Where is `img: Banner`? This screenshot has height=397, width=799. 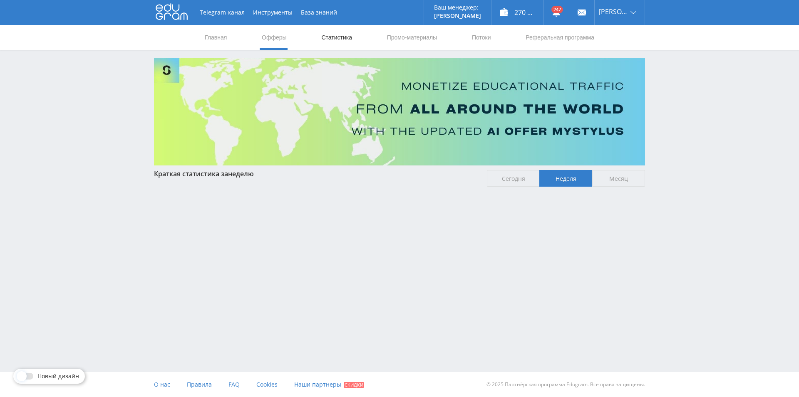
img: Banner is located at coordinates (399, 112).